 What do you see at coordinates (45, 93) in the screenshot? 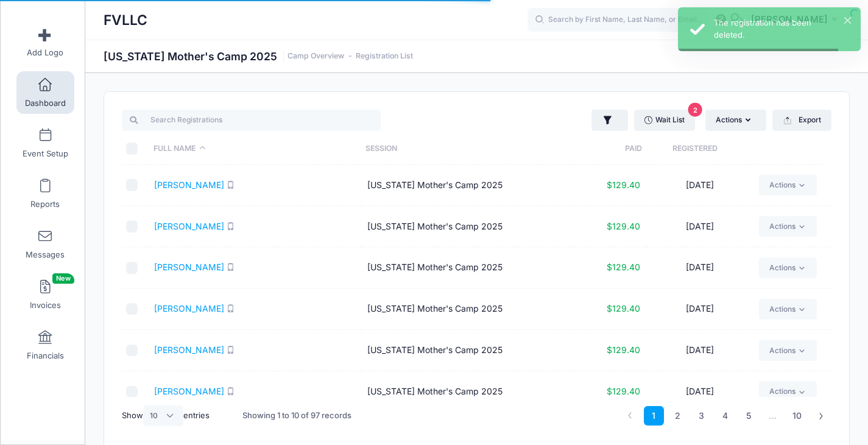
I see `a: Dashboard` at bounding box center [45, 93].